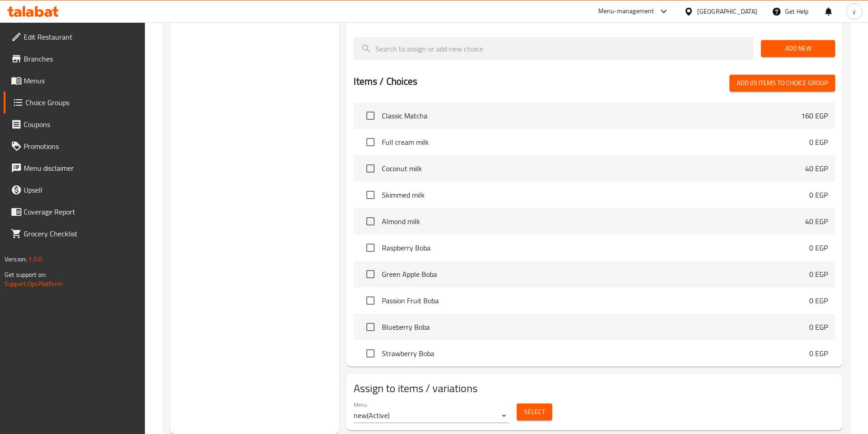 Image resolution: width=868 pixels, height=434 pixels. What do you see at coordinates (595, 274) in the screenshot?
I see `span: Green Apple Boba` at bounding box center [595, 274].